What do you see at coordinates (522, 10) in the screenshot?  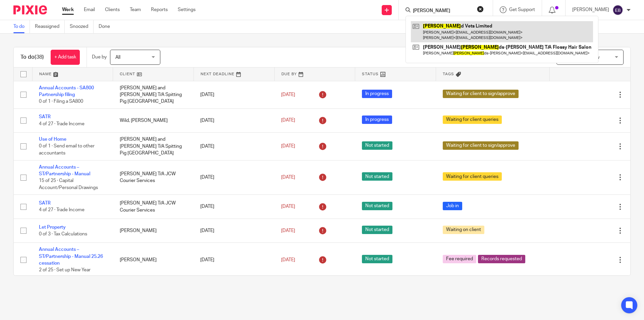 I see `span: Get Support` at bounding box center [522, 10].